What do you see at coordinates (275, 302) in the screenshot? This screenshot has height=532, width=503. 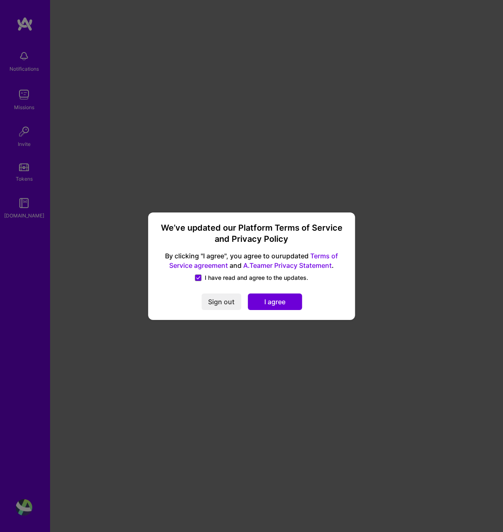 I see `button: I agree` at bounding box center [275, 302].